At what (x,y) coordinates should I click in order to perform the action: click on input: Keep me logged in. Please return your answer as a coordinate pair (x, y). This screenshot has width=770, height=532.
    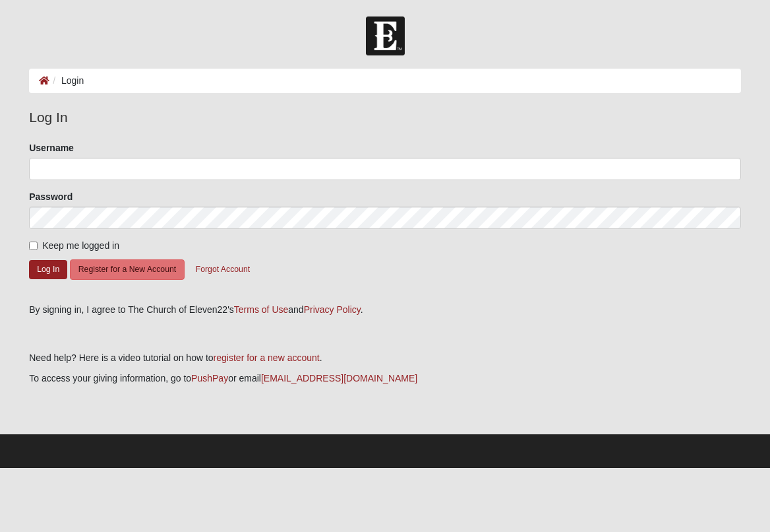
    Looking at the image, I should click on (33, 245).